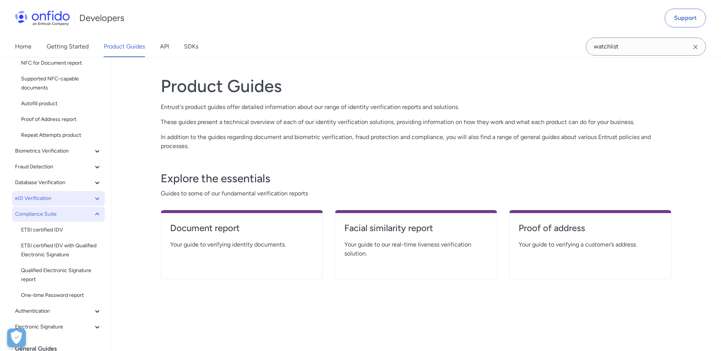 The height and width of the screenshot is (351, 721). What do you see at coordinates (124, 47) in the screenshot?
I see `a: Product Guides` at bounding box center [124, 47].